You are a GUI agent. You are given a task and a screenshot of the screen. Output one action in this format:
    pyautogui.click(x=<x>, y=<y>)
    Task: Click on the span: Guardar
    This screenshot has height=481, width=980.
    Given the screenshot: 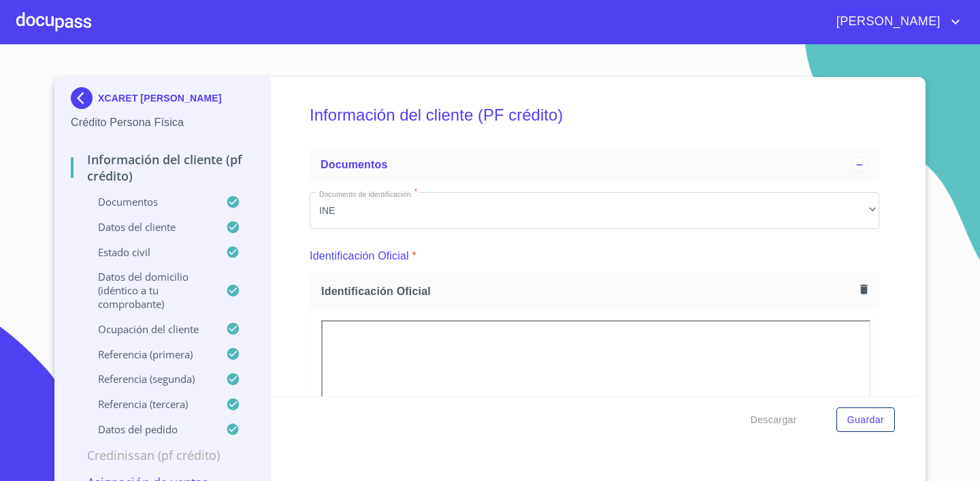 What is the action you would take?
    pyautogui.click(x=866, y=420)
    